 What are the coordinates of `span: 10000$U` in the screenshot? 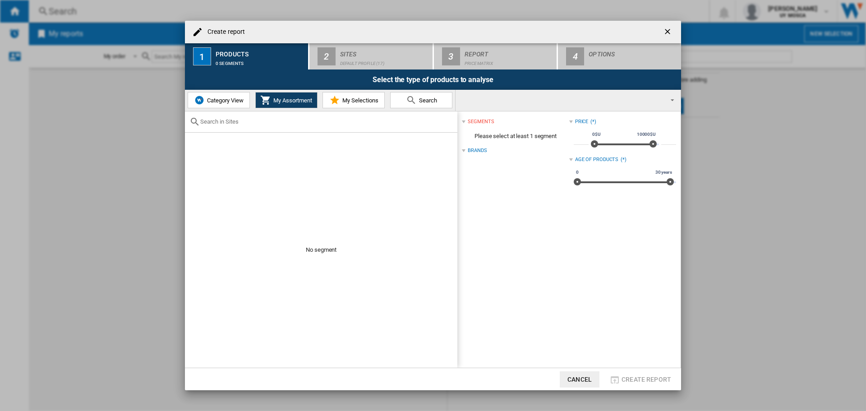 It's located at (646, 134).